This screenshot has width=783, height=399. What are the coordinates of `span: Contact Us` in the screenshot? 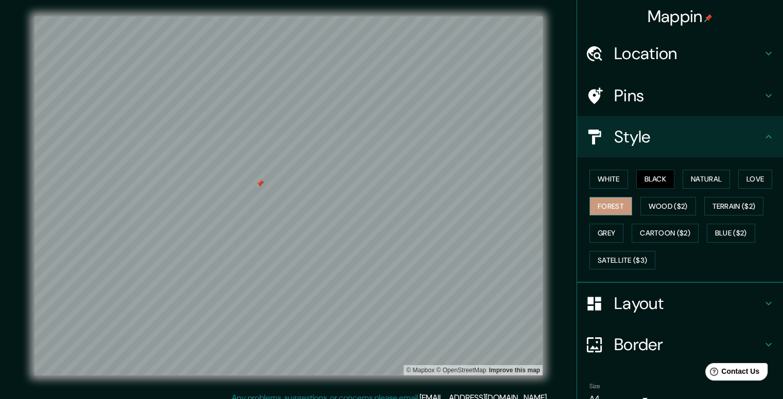 It's located at (49, 12).